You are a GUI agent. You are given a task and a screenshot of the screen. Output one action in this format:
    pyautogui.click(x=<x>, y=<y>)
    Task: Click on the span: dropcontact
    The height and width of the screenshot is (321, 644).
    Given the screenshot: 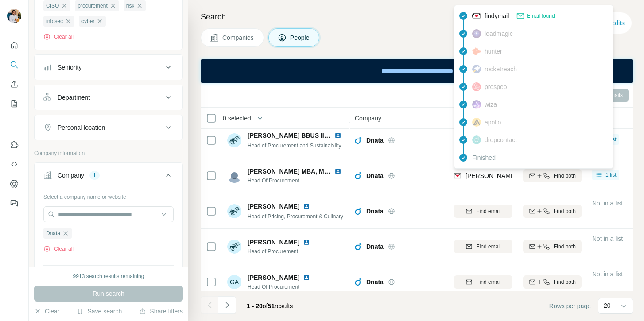 What is the action you would take?
    pyautogui.click(x=500, y=140)
    